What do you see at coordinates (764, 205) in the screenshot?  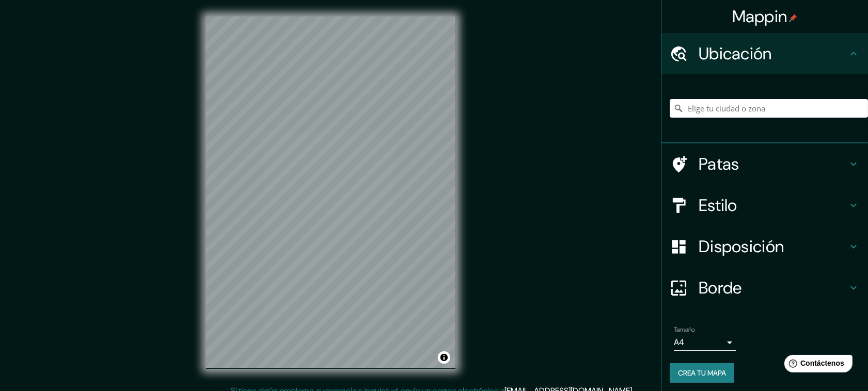 I see `div: Estilo` at bounding box center [764, 205].